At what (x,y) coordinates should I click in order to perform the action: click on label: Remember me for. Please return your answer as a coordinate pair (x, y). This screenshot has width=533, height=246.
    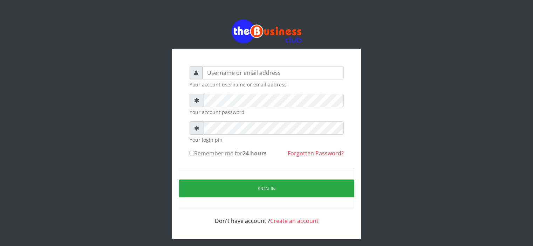
    Looking at the image, I should click on (228, 154).